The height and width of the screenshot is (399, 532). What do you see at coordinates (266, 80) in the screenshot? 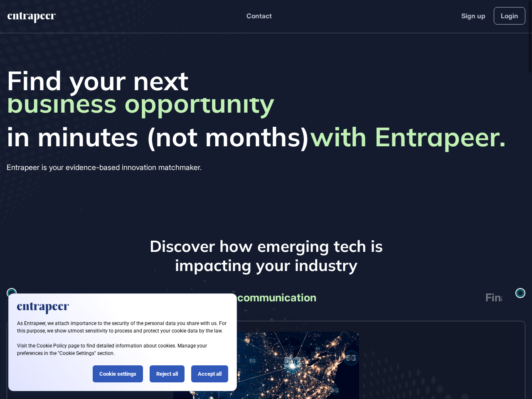
I see `span: Find your next` at bounding box center [266, 80].